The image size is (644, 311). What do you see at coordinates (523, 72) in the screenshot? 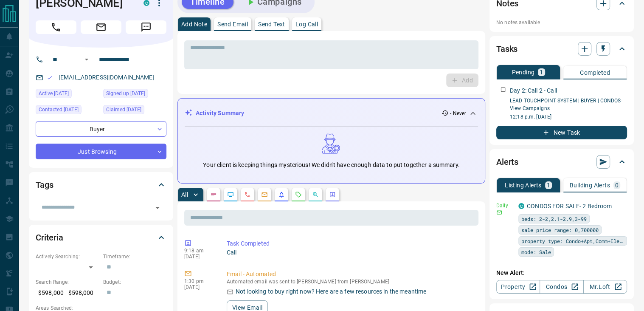
I see `p: Pending` at bounding box center [523, 72].